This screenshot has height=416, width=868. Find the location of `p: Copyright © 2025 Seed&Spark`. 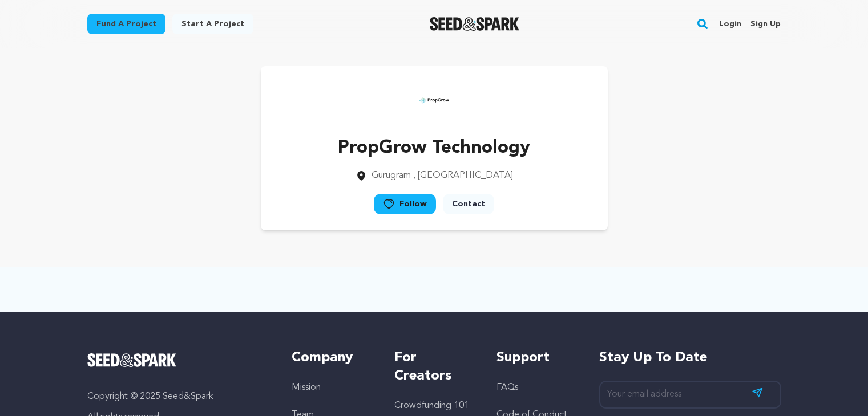

p: Copyright © 2025 Seed&Spark is located at coordinates (178, 397).